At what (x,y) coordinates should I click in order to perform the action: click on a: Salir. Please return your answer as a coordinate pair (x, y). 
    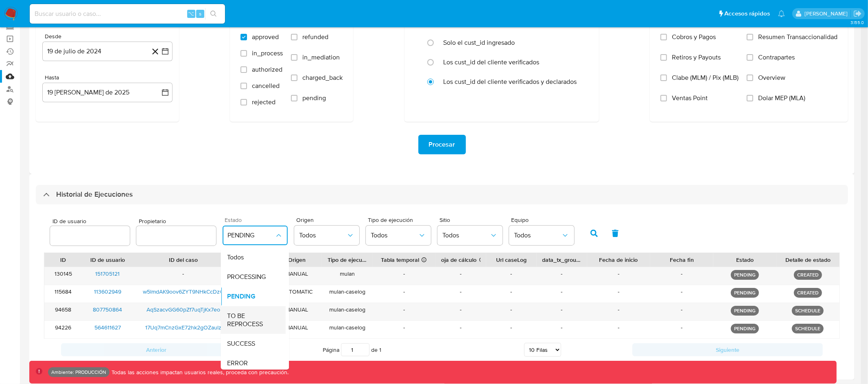
    Looking at the image, I should click on (857, 13).